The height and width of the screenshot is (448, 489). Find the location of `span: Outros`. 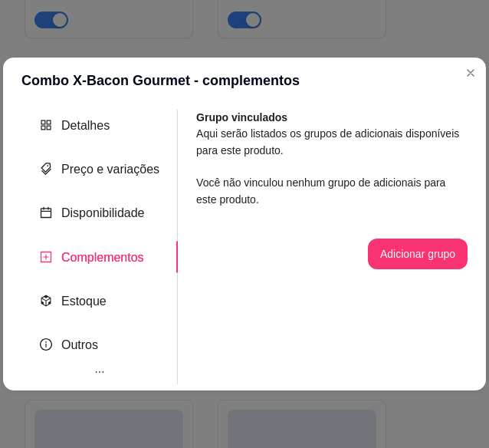

span: Outros is located at coordinates (79, 344).